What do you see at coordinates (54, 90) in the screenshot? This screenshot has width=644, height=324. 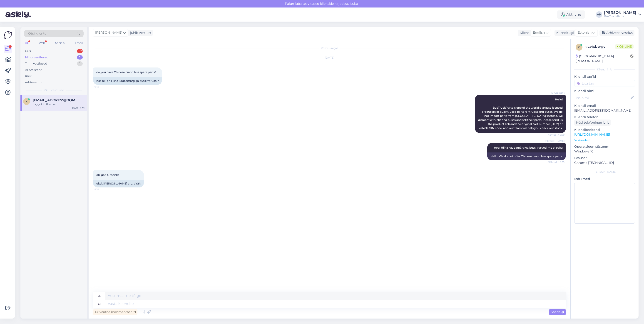 I see `span: Minu vestlused` at bounding box center [54, 90].